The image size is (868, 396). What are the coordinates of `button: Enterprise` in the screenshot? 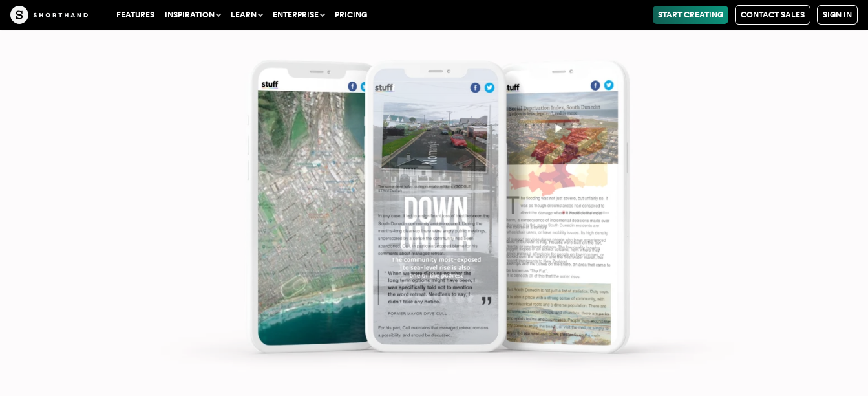 It's located at (298, 15).